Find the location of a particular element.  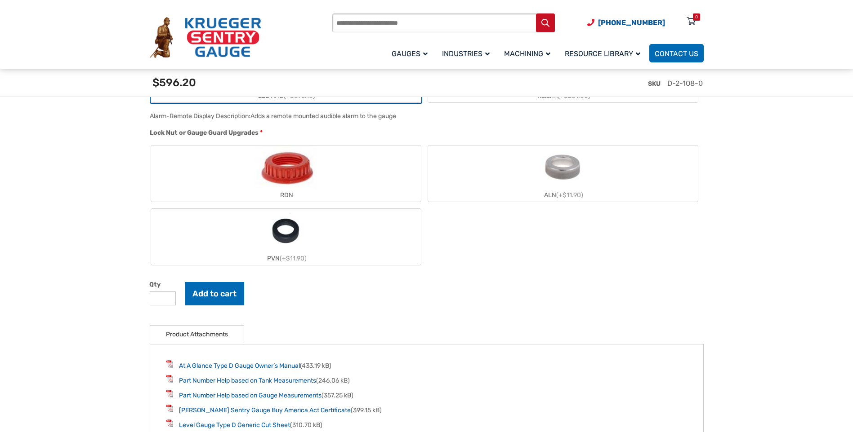

label: RDN is located at coordinates (286, 173).